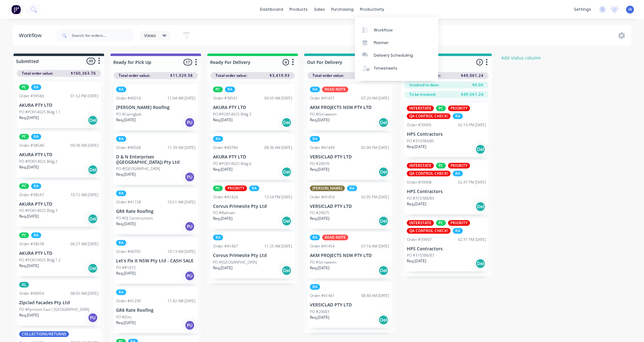 This screenshot has height=342, width=644. I want to click on div: Order #39905, so click(419, 125).